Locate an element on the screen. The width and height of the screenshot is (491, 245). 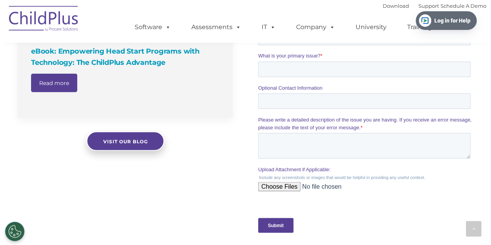
a: University is located at coordinates (371, 27).